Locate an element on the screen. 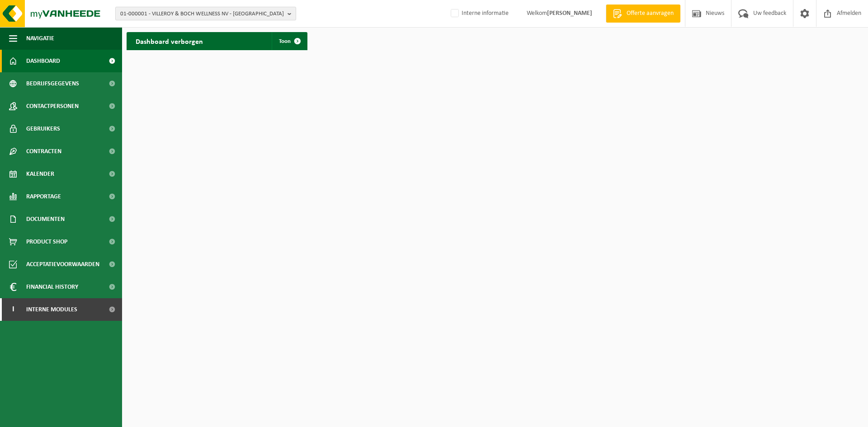 This screenshot has width=868, height=427. span: Bedrijfsgegevens is located at coordinates (53, 84).